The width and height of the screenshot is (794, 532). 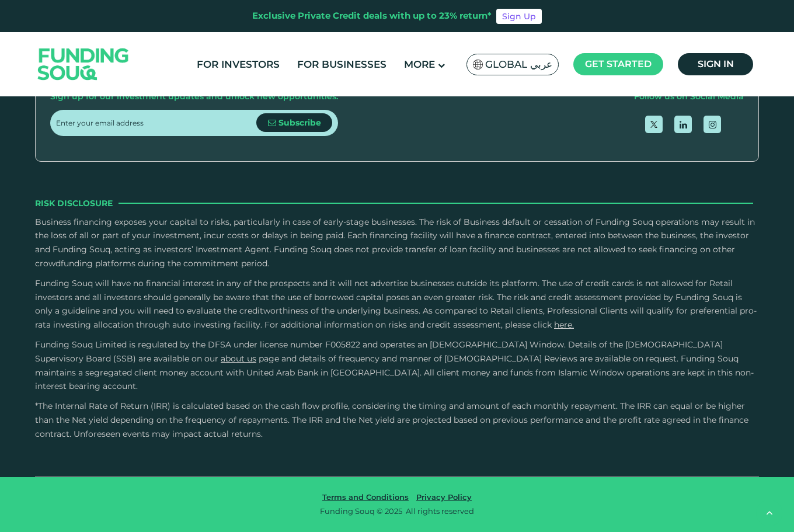 What do you see at coordinates (300, 122) in the screenshot?
I see `span: Subscribe` at bounding box center [300, 122].